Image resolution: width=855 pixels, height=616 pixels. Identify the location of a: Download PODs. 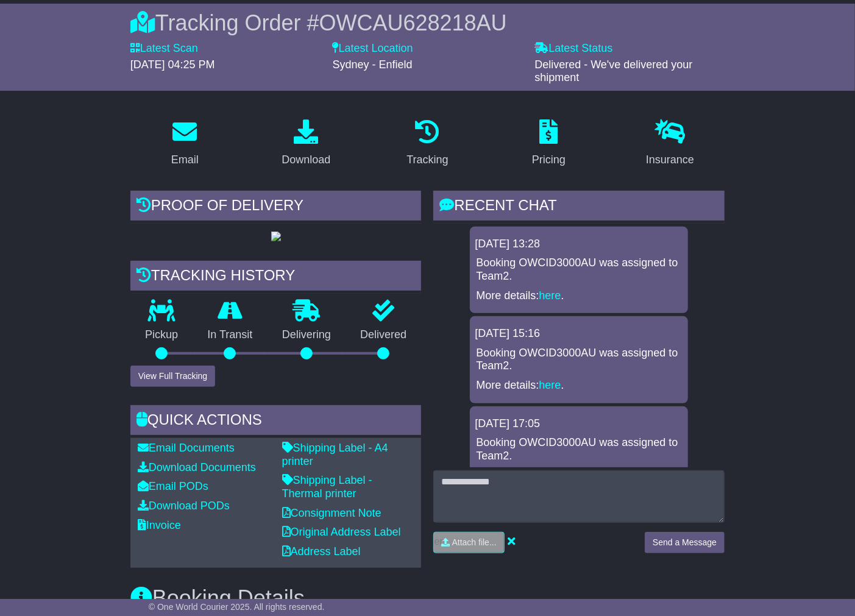
(184, 506).